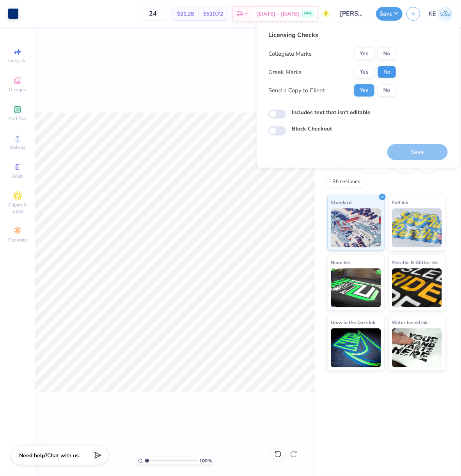  What do you see at coordinates (353, 13) in the screenshot?
I see `input: Untitled Design` at bounding box center [353, 13].